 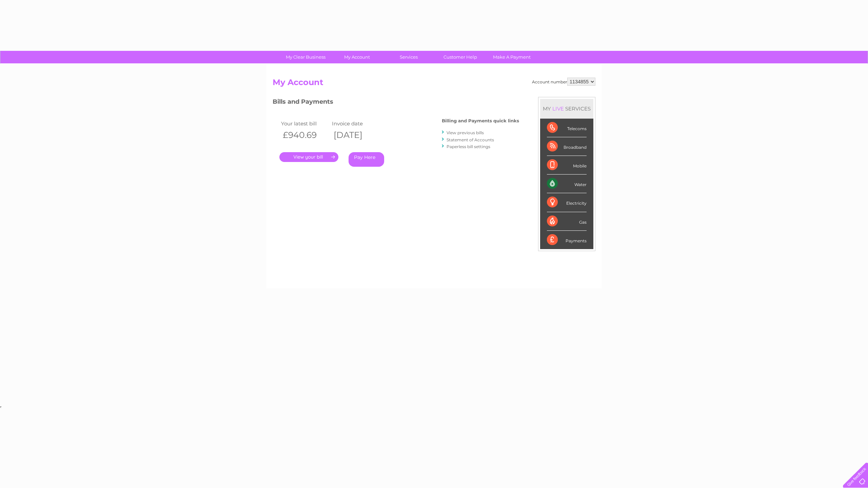 I want to click on div: Water, so click(x=567, y=184).